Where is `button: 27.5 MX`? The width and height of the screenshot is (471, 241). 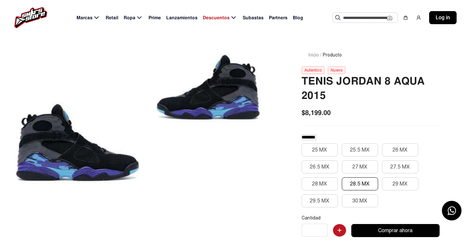
button: 27.5 MX is located at coordinates (400, 167).